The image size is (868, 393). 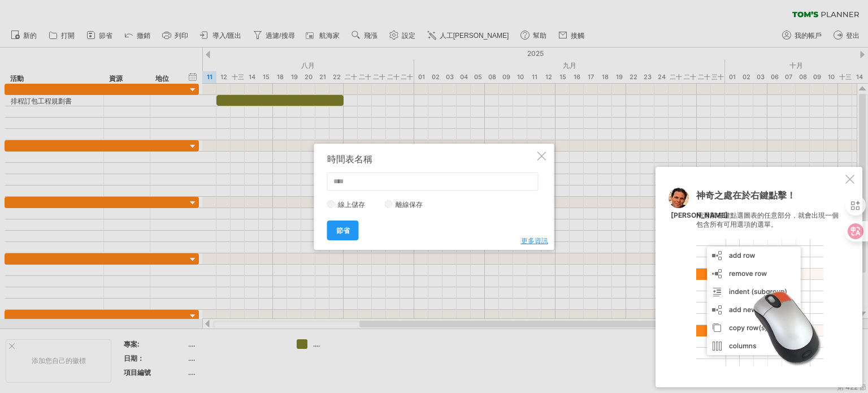 I want to click on font: 用滑鼠右鍵點選圖表的任意部分，就會出現一個包含所有可用選項的選單。, so click(x=768, y=220).